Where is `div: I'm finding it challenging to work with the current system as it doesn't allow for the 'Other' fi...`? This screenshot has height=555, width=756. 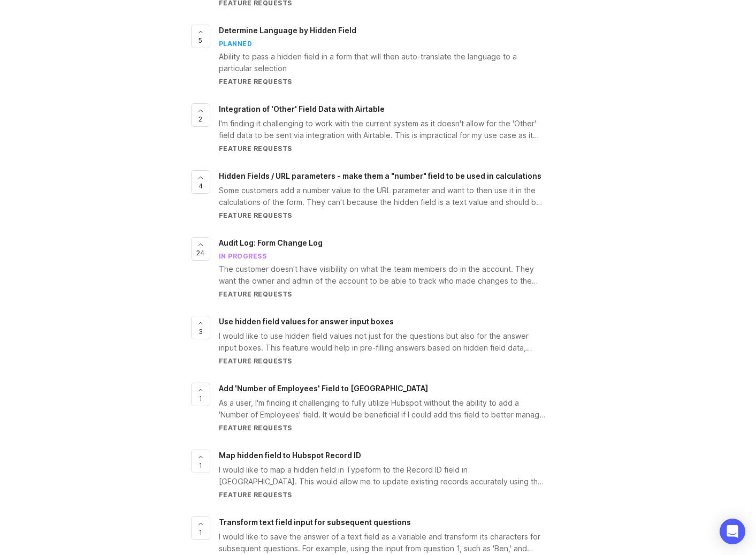 div: I'm finding it challenging to work with the current system as it doesn't allow for the 'Other' fi... is located at coordinates (382, 130).